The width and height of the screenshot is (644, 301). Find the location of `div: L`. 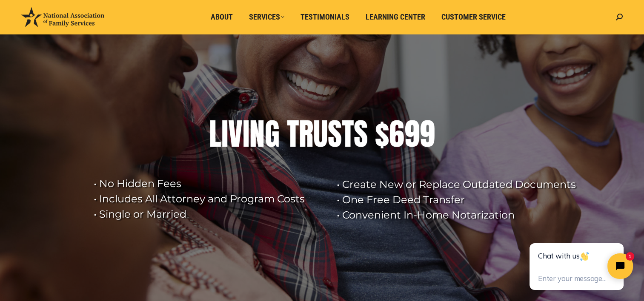

div: L is located at coordinates (215, 134).